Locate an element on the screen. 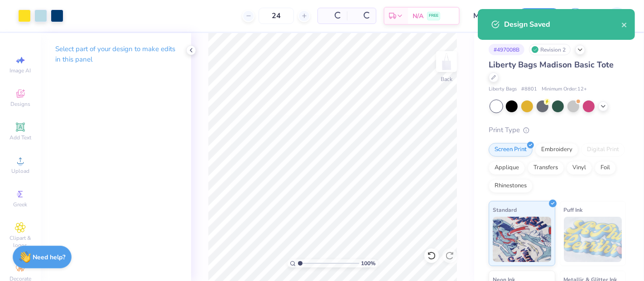 The image size is (644, 281). span: N/A is located at coordinates (418, 16).